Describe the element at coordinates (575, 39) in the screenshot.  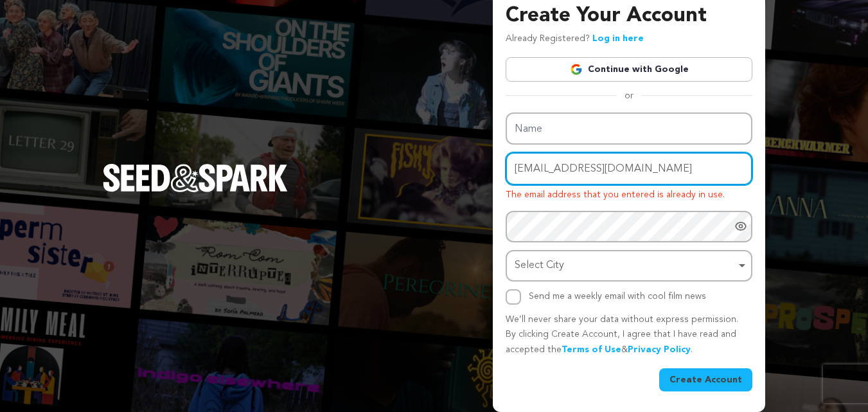
I see `p: Already Registered?` at that location.